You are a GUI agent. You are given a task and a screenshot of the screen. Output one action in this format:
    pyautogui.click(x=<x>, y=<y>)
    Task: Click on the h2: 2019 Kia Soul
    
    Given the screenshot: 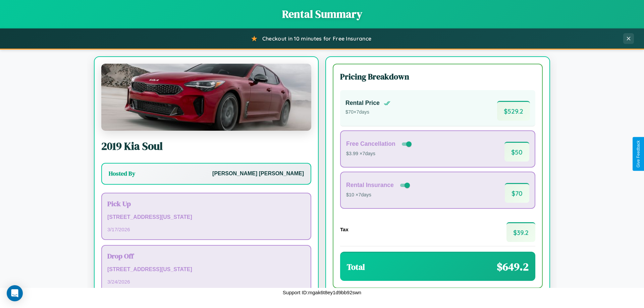 What is the action you would take?
    pyautogui.click(x=206, y=146)
    